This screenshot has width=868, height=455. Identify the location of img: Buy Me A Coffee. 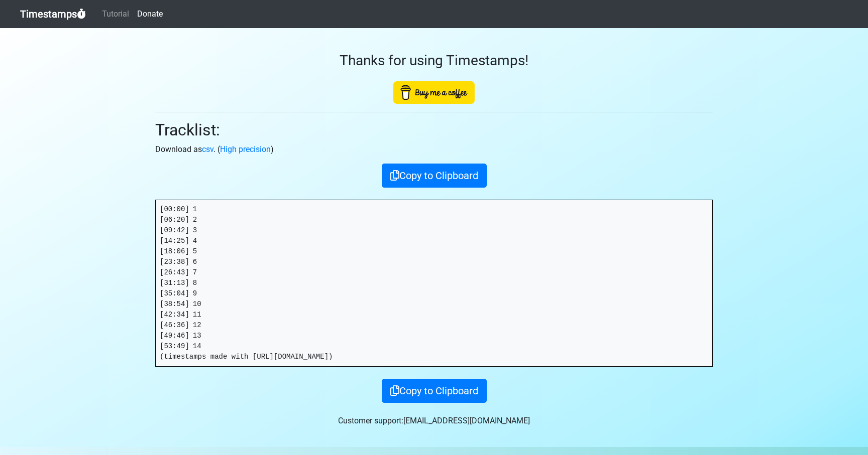
(434, 92).